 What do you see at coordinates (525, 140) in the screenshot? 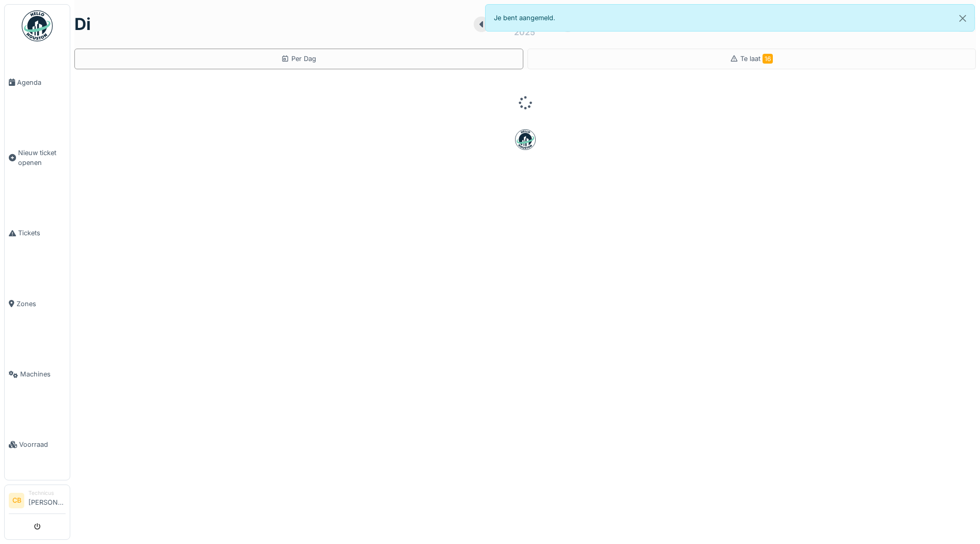
I see `img: badge-BVDL4wpA.svg` at bounding box center [525, 140].